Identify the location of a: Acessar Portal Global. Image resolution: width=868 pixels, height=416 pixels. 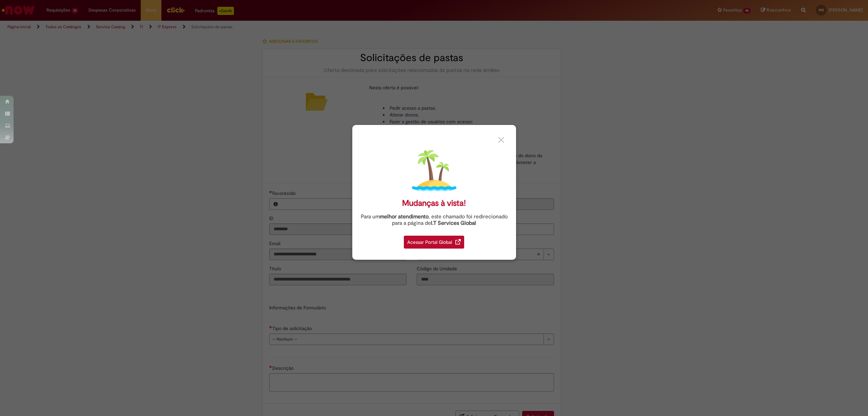
(434, 240).